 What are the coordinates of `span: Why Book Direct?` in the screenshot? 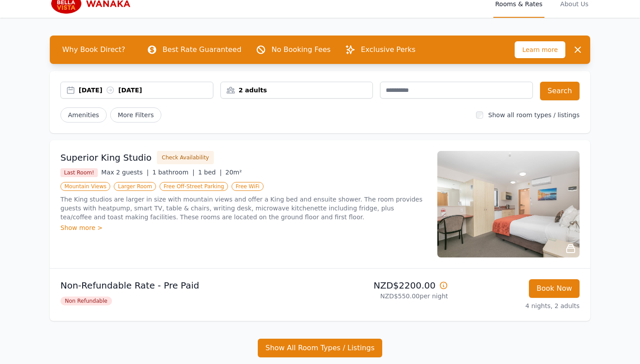 It's located at (94, 50).